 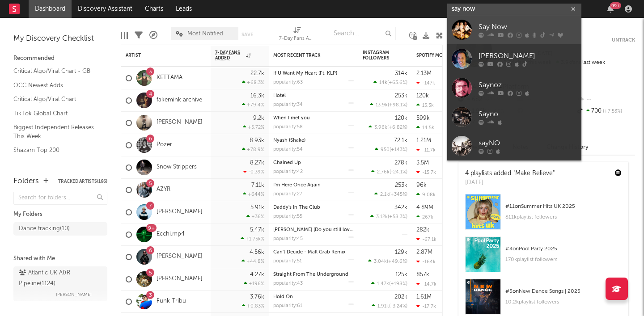 I want to click on div: +68.3 %, so click(x=253, y=82).